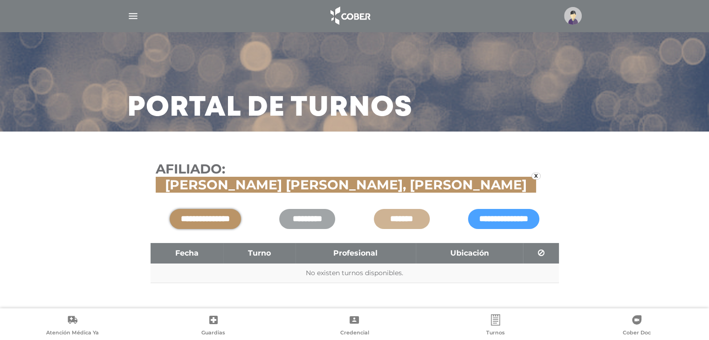 The width and height of the screenshot is (709, 340). What do you see at coordinates (536, 176) in the screenshot?
I see `a: x` at bounding box center [536, 176].